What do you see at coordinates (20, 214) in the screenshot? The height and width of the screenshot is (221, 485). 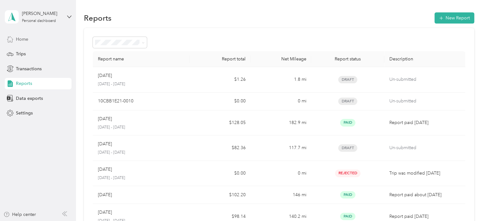 I see `div: Help center` at bounding box center [20, 214].